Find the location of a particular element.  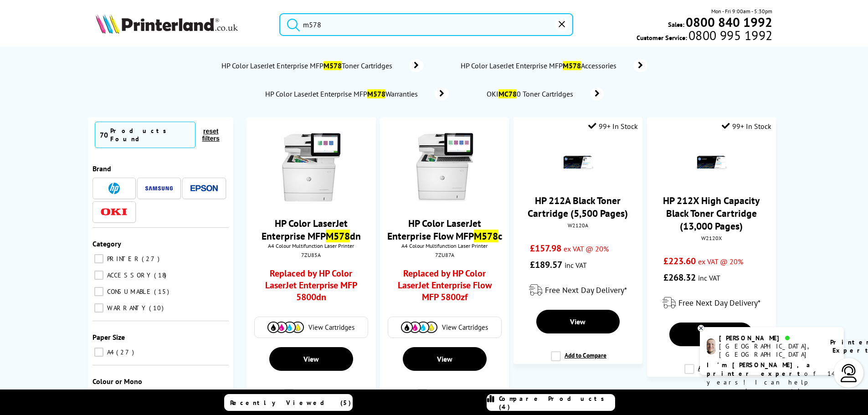

a: HP Color LaserJet Enterprise MFPM578Toner Cartridges is located at coordinates (322, 66).